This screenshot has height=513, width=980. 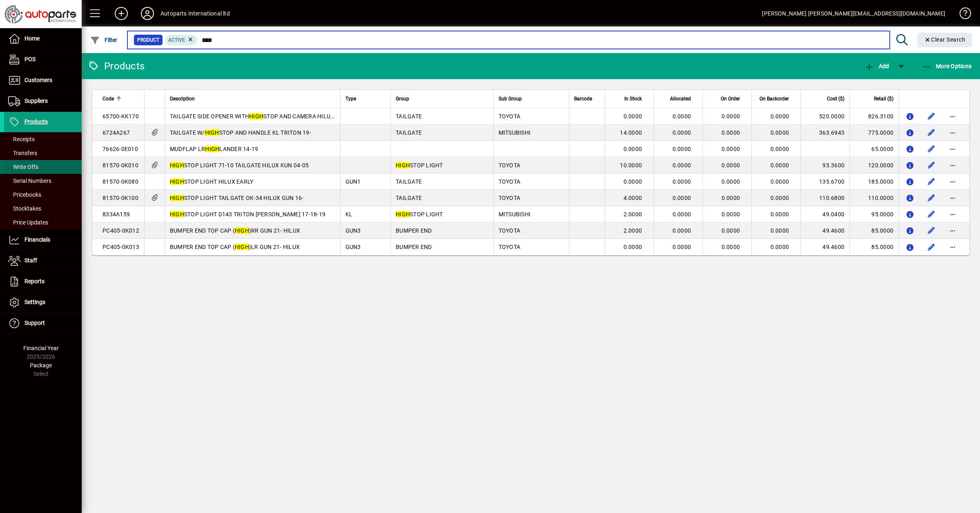 I want to click on span: STOP LIGHT TAILGATE OK-34 HILUX GUN 16-, so click(x=237, y=198).